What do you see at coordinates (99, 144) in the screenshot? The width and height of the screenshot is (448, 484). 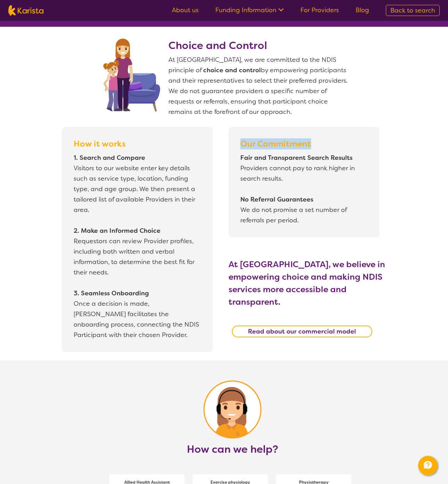 I see `b: How it works` at bounding box center [99, 144].